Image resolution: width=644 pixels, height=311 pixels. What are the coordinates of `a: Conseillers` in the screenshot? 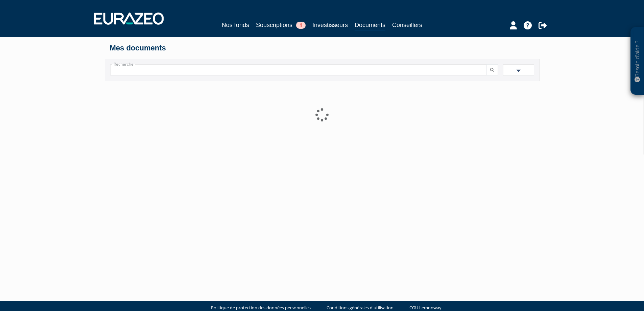 It's located at (407, 25).